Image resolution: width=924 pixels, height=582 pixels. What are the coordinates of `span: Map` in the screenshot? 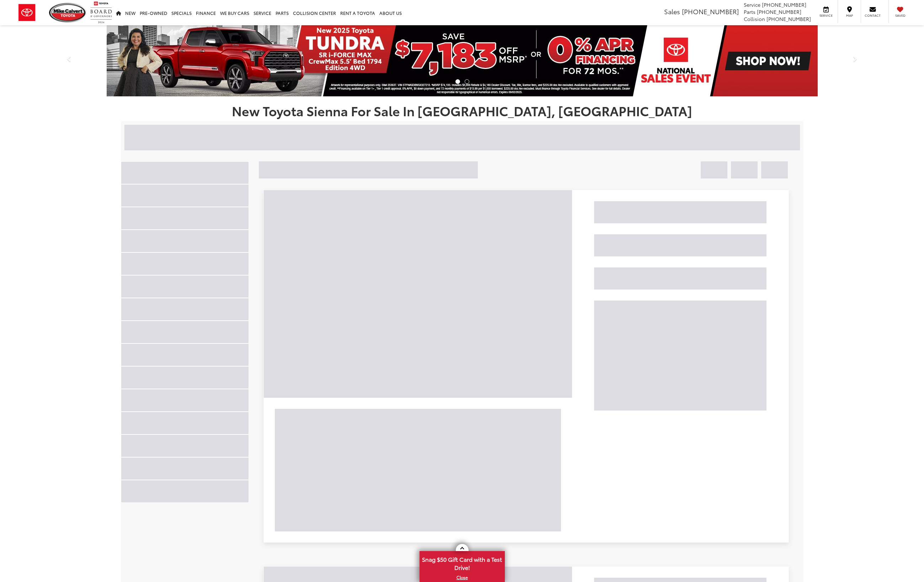 It's located at (849, 16).